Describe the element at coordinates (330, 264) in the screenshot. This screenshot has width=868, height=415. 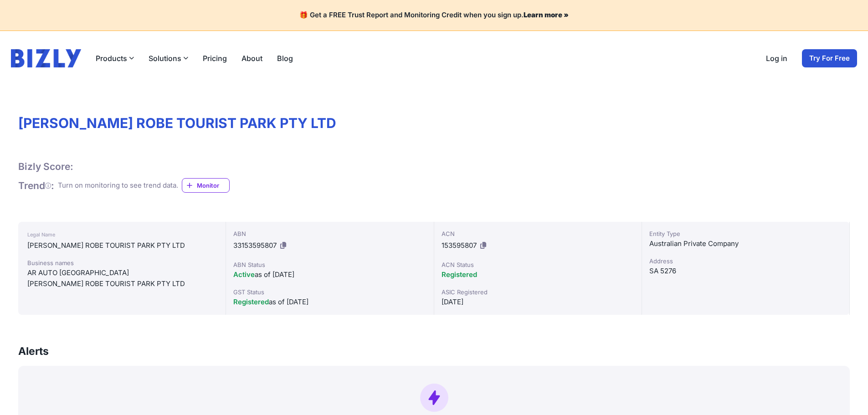
I see `div: ABN Status` at that location.